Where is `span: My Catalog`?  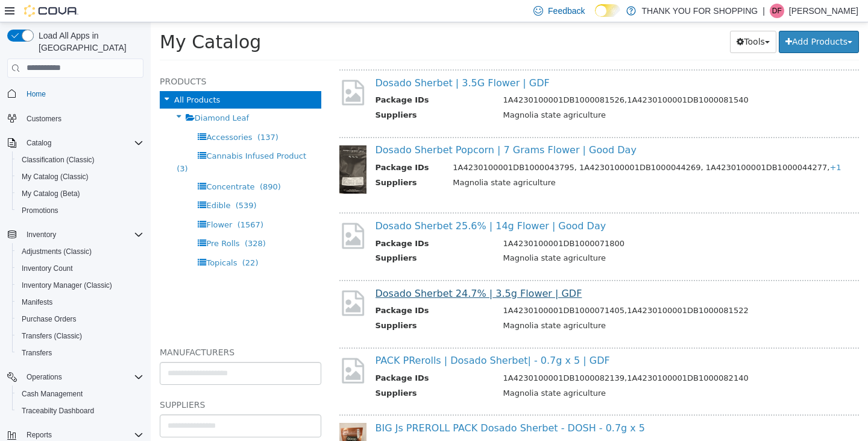 span: My Catalog is located at coordinates (60, 19).